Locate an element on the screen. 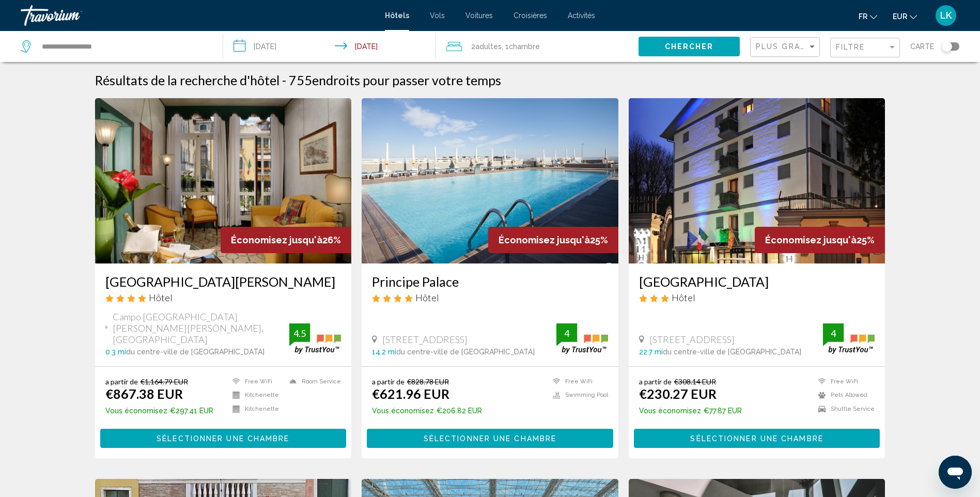 The image size is (980, 497). a: Principe Palace is located at coordinates (490, 281).